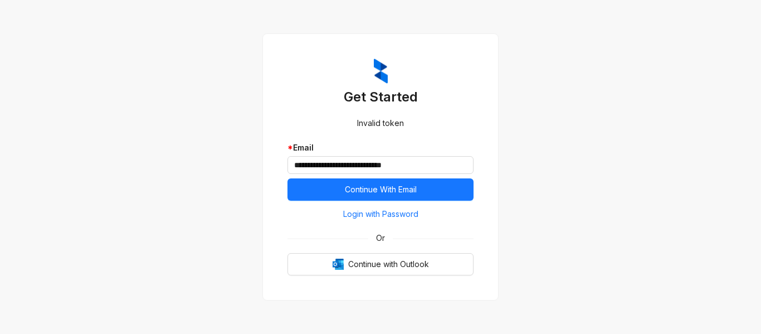 This screenshot has height=334, width=761. Describe the element at coordinates (380, 148) in the screenshot. I see `div: Email` at that location.